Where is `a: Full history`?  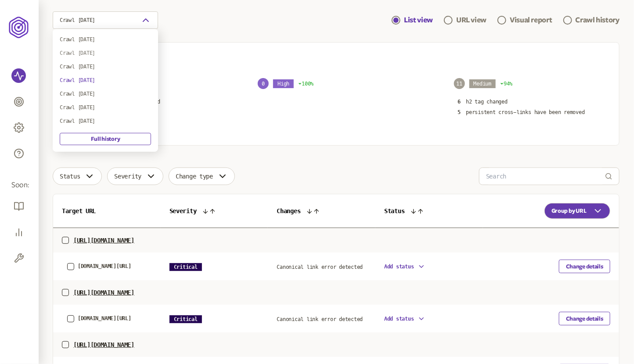 a: Full history is located at coordinates (105, 139).